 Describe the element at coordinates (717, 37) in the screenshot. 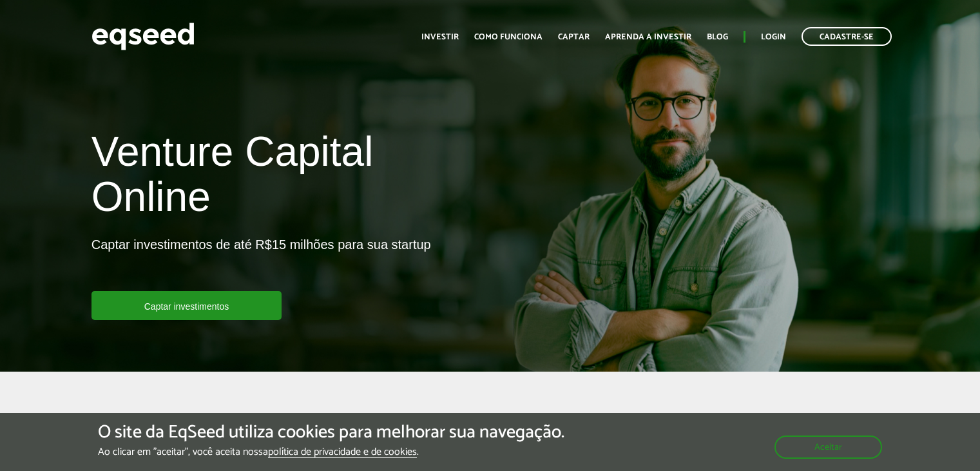

I see `a: Blog` at that location.